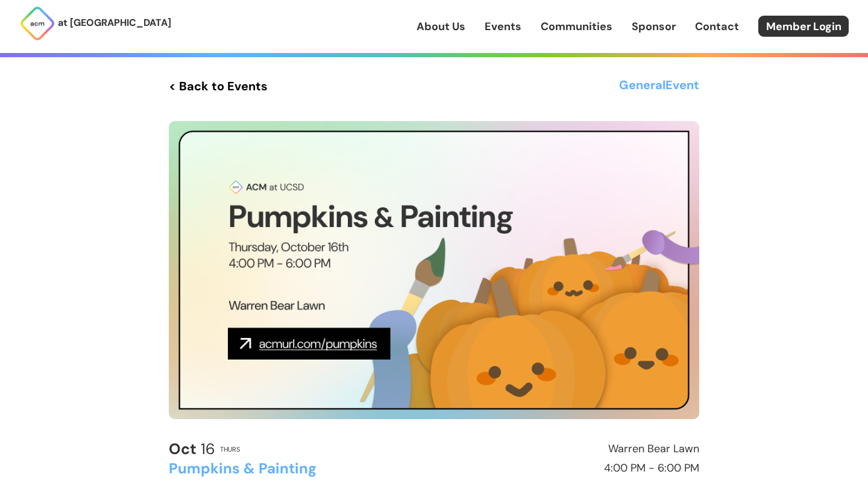 This screenshot has width=868, height=489. What do you see at coordinates (218, 86) in the screenshot?
I see `a: < Back to Events` at bounding box center [218, 86].